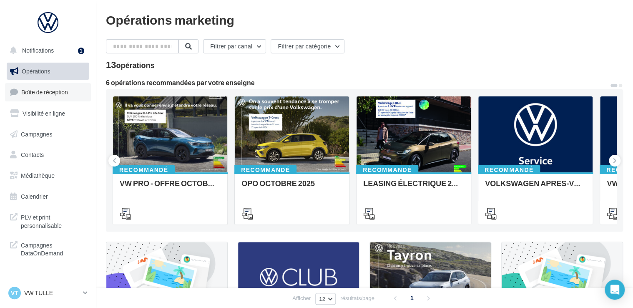 This screenshot has width=633, height=308. I want to click on div: Opérations marketing, so click(365, 20).